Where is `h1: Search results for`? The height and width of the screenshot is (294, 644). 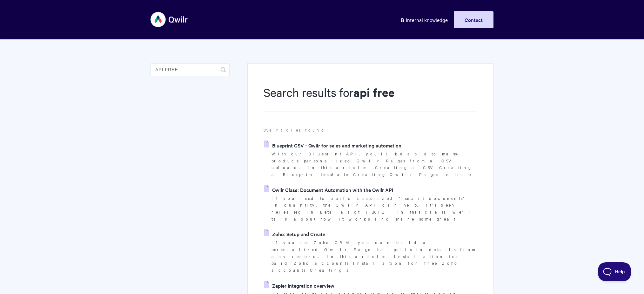 h1: Search results for is located at coordinates (370, 98).